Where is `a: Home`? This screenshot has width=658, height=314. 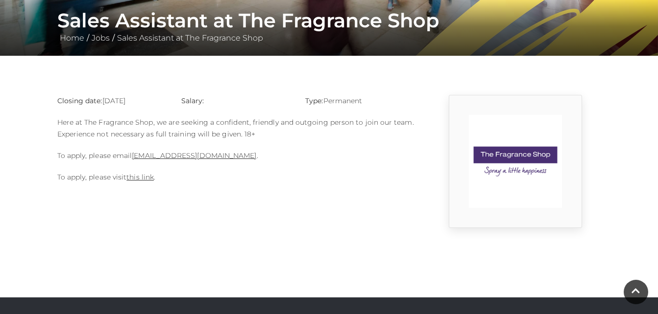
a: Home is located at coordinates (72, 38).